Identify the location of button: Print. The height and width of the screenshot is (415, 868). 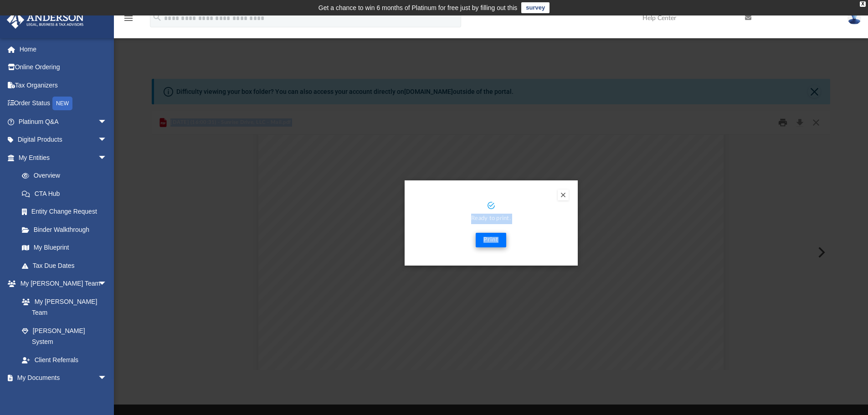
(491, 240).